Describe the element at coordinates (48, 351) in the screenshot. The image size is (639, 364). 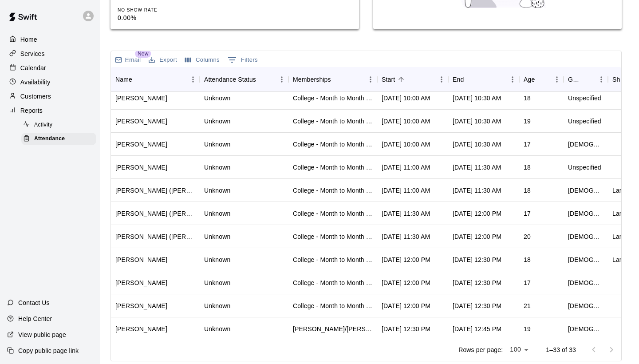
I see `p: Copy public page link` at that location.